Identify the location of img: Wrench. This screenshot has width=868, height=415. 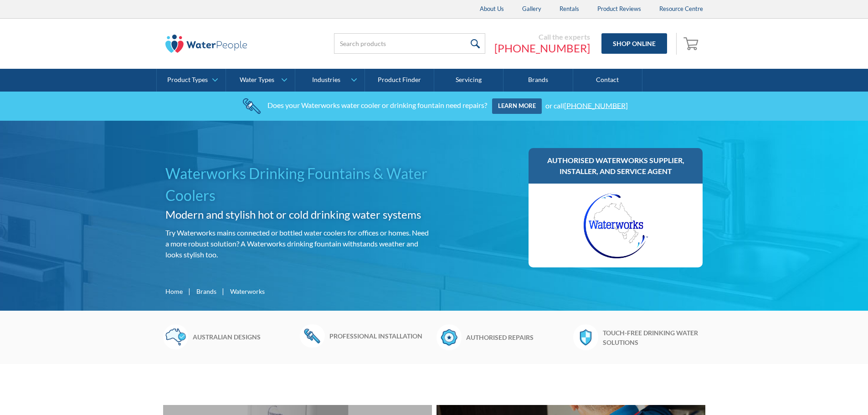
(312, 336).